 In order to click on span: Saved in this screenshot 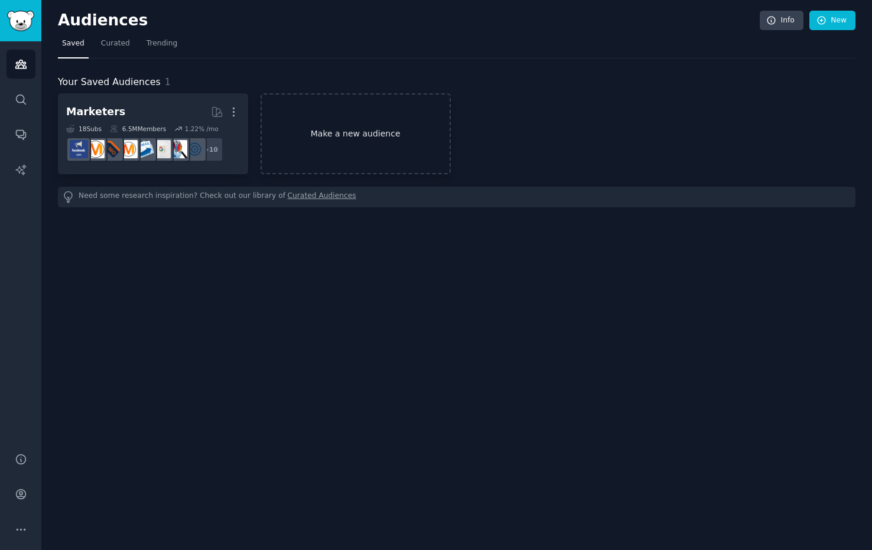, I will do `click(73, 44)`.